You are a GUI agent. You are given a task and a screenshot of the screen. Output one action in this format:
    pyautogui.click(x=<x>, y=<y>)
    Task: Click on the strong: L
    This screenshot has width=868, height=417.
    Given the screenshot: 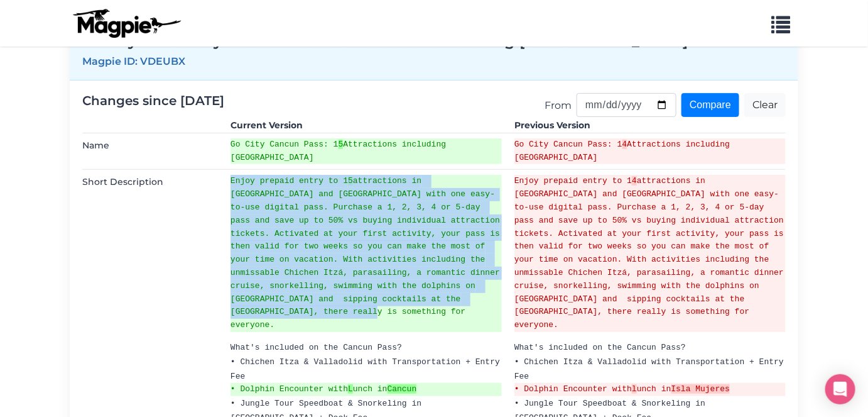 What is the action you would take?
    pyautogui.click(x=351, y=389)
    